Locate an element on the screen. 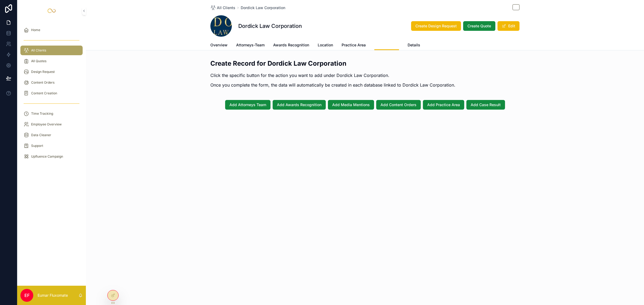 This screenshot has width=644, height=305. span: Design Request is located at coordinates (43, 72).